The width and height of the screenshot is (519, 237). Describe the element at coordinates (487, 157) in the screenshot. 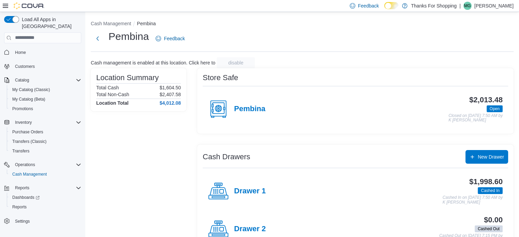

I see `button: New Drawer` at that location.